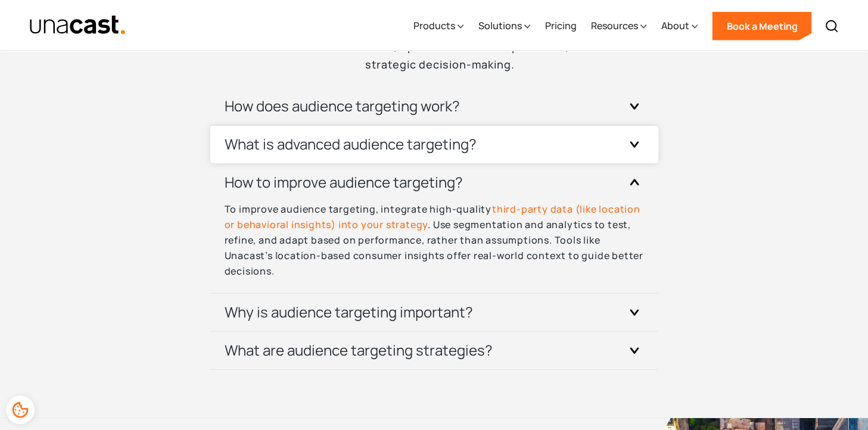  I want to click on a: third-party data (like location or behavioral insights) into your strategy, so click(432, 216).